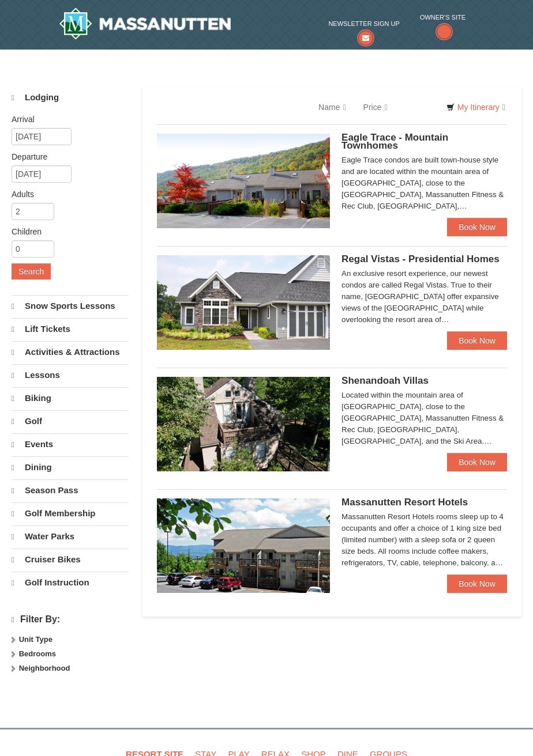  Describe the element at coordinates (70, 352) in the screenshot. I see `a: Activities & Attractions` at that location.